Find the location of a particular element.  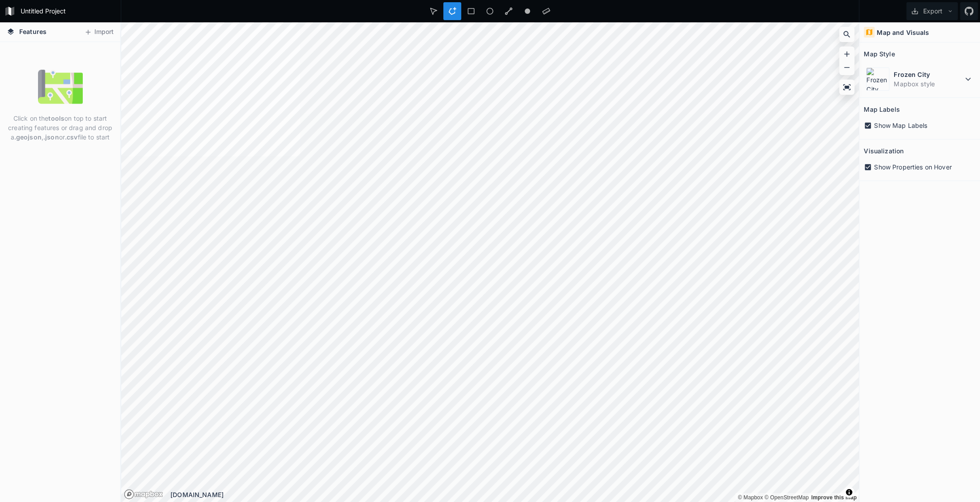

button: Import is located at coordinates (99, 32).